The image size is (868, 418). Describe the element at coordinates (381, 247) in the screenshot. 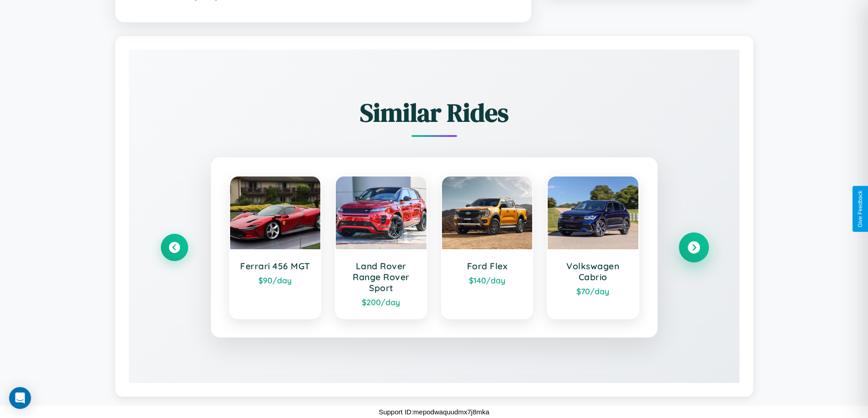

I see `a: Land Rover Range Rover Sport$200/day` at that location.